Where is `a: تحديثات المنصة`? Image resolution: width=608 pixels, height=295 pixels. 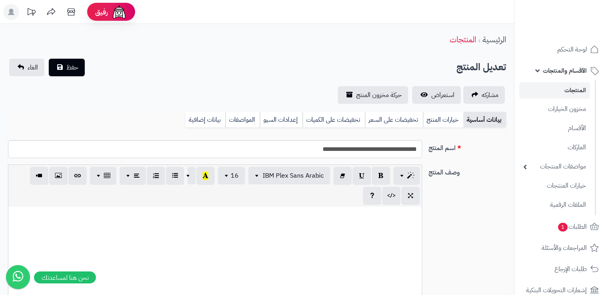 a: تحديثات المنصة is located at coordinates (31, 13).